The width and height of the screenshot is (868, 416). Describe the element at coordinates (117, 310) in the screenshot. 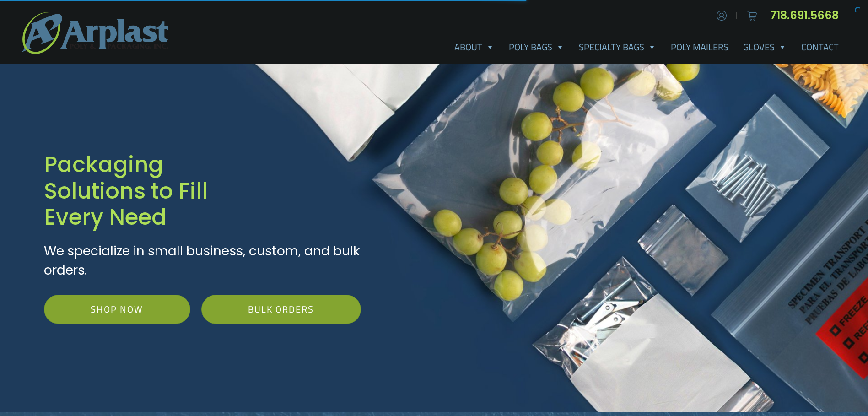

I see `a: Shop Now` at that location.